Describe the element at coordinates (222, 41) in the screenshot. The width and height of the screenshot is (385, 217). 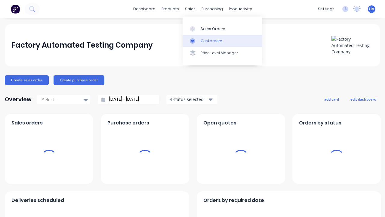
I see `a: Customers` at that location.